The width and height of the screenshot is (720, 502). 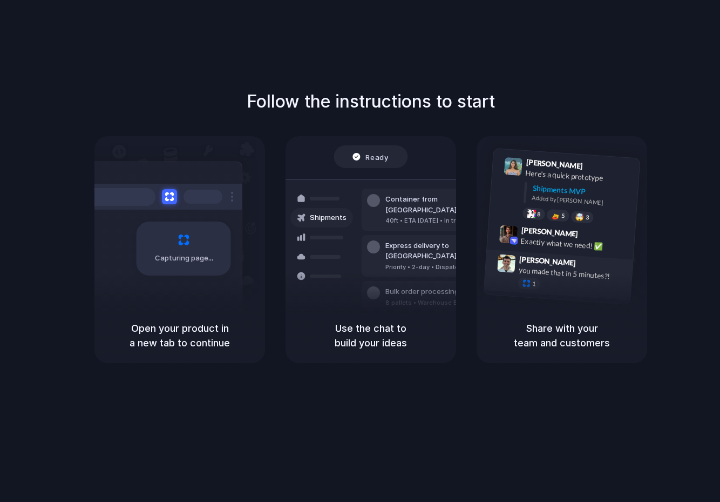 What do you see at coordinates (328, 218) in the screenshot?
I see `span: Shipments` at bounding box center [328, 218].